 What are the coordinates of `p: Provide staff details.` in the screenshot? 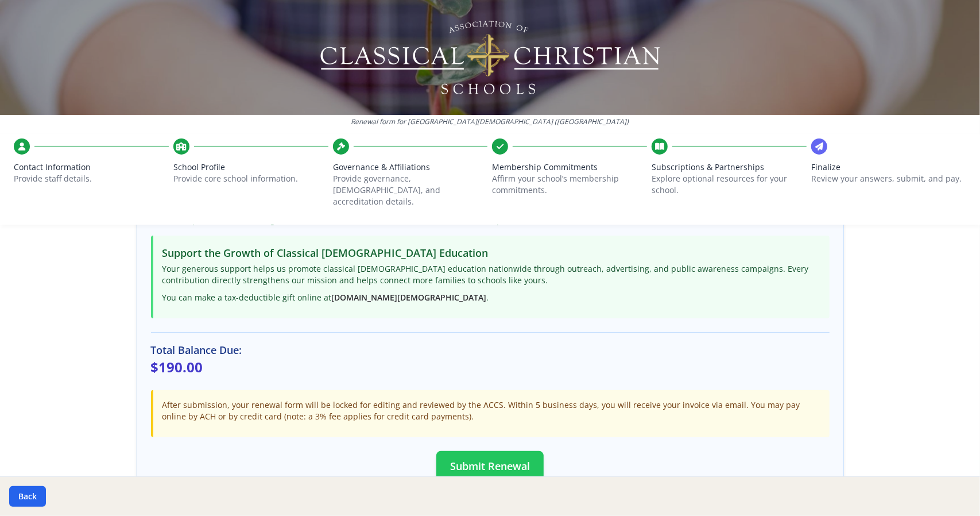 It's located at (91, 179).